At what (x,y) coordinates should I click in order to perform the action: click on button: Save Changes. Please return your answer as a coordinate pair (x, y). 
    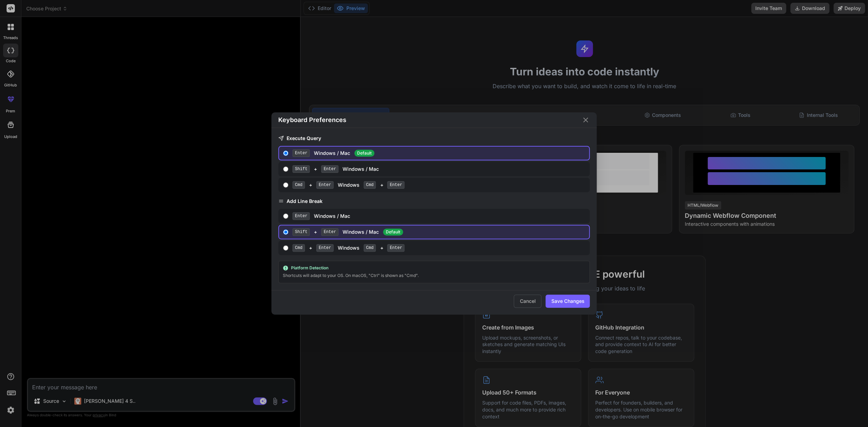
    Looking at the image, I should click on (567, 301).